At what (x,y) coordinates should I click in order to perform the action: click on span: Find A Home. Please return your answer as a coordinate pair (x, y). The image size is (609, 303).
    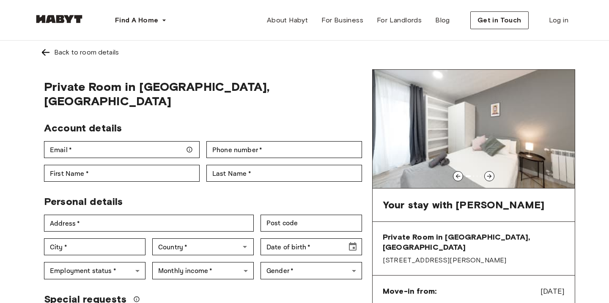
    Looking at the image, I should click on (137, 20).